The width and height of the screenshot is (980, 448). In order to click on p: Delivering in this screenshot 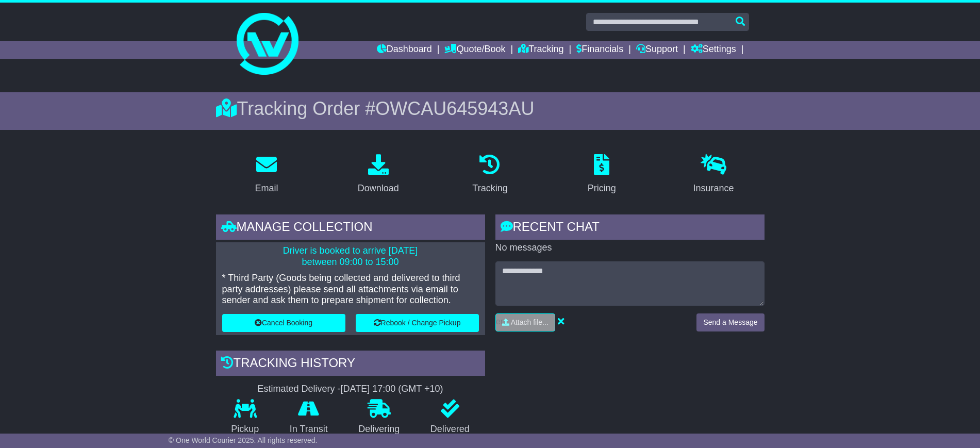, I will do `click(380, 429)`.